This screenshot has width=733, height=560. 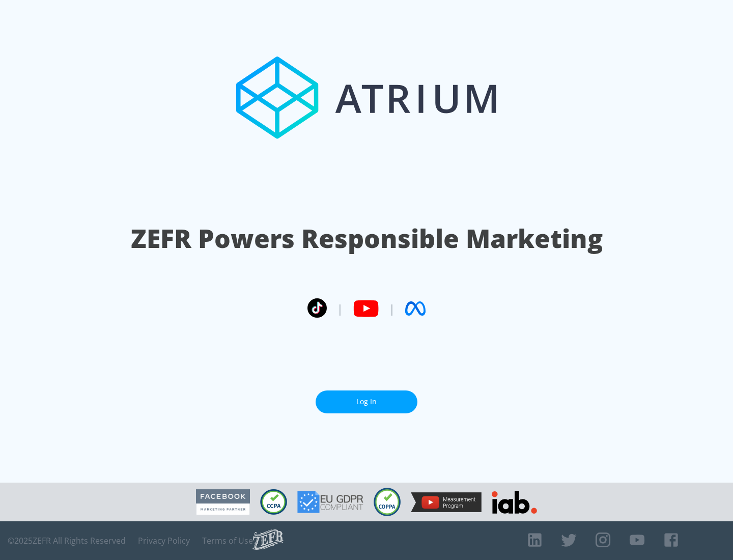 What do you see at coordinates (274, 502) in the screenshot?
I see `img: CCPA Compliant` at bounding box center [274, 502].